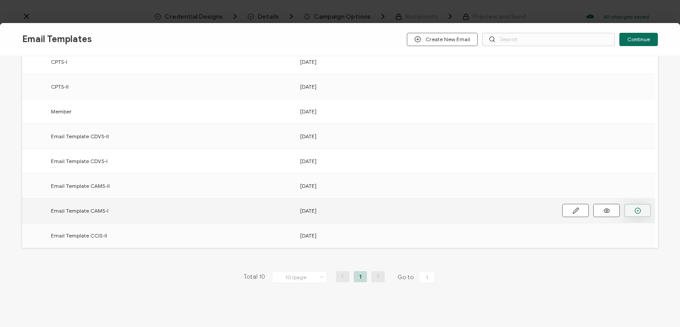 Image resolution: width=680 pixels, height=327 pixels. Describe the element at coordinates (57, 39) in the screenshot. I see `span: Email Templates` at that location.